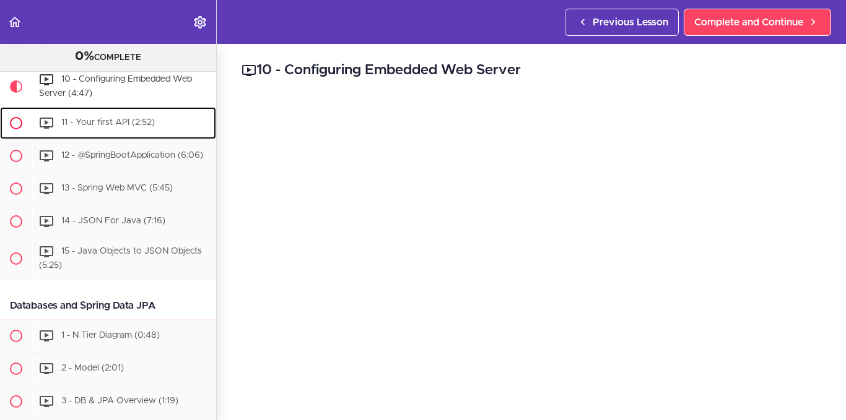 This screenshot has width=846, height=420. I want to click on span: 2 - Model (2:01), so click(92, 368).